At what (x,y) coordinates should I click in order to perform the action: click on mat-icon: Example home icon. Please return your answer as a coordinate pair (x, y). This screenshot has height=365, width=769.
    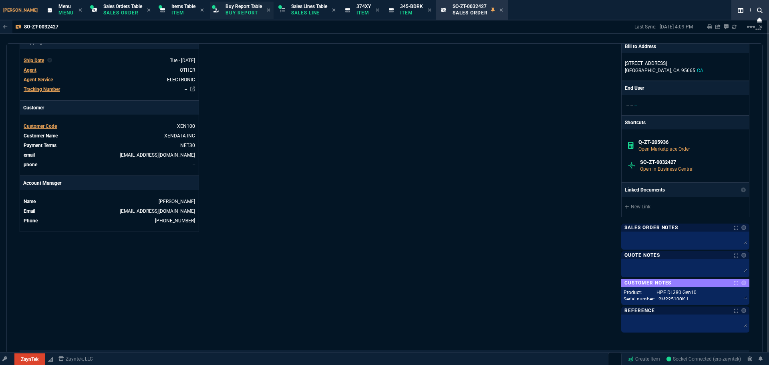
    Looking at the image, I should click on (751, 27).